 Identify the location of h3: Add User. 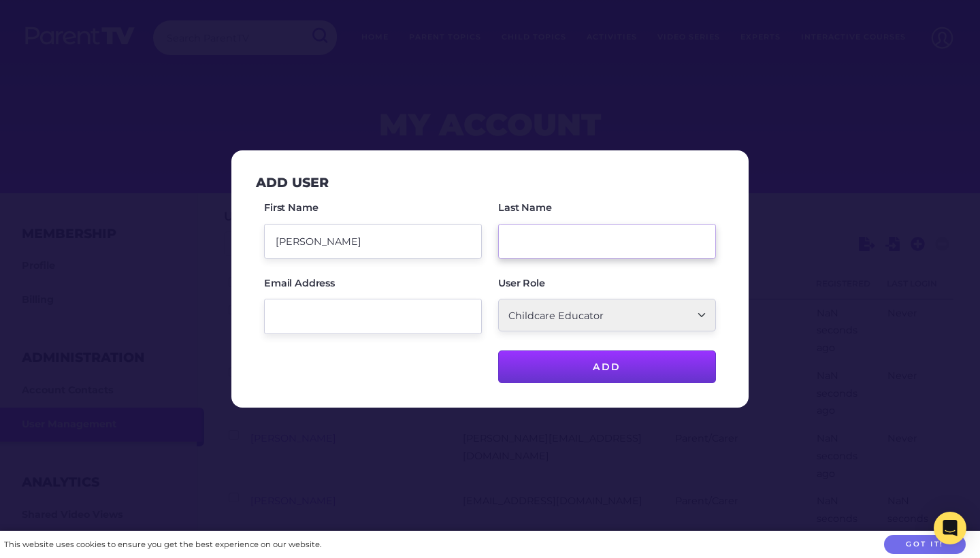
(292, 183).